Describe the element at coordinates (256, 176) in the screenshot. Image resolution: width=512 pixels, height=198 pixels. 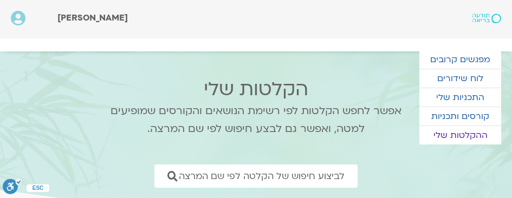
I see `a: לביצוע חיפוש של הקלטה לפי שם המרצה` at that location.